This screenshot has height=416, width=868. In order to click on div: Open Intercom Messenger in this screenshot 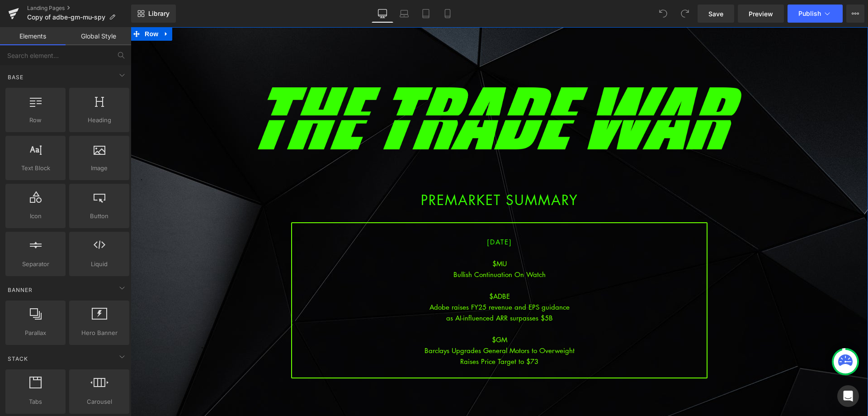, I will do `click(848, 396)`.